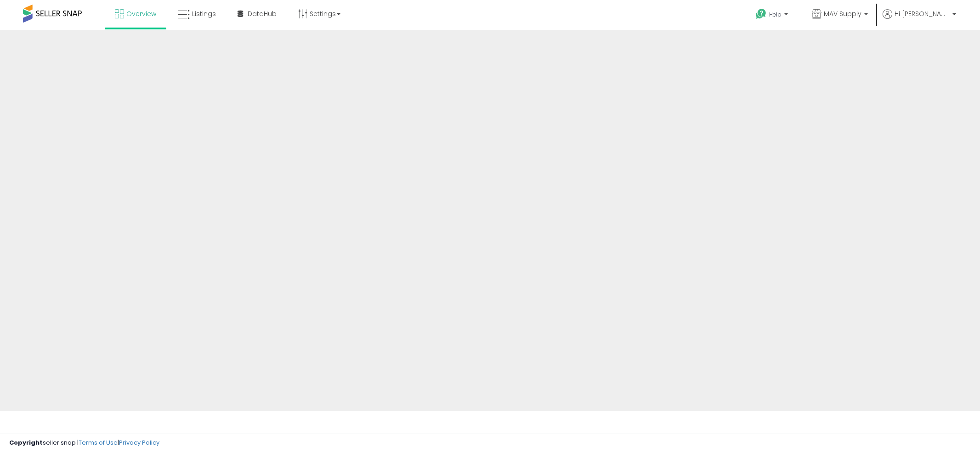  What do you see at coordinates (843, 14) in the screenshot?
I see `span: MAV Supply` at bounding box center [843, 14].